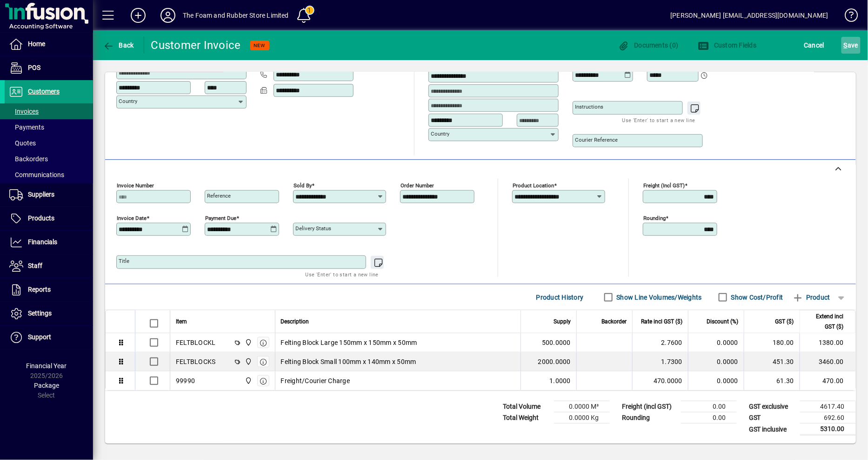  I want to click on span: NEW, so click(259, 45).